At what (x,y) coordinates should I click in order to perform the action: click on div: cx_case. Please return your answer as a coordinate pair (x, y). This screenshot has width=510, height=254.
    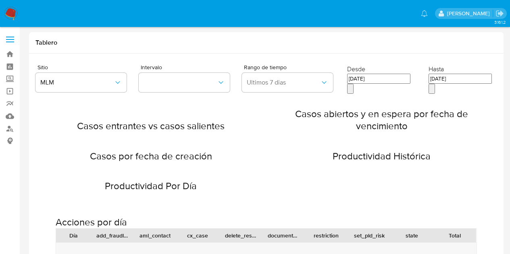
    Looking at the image, I should click on (197, 236).